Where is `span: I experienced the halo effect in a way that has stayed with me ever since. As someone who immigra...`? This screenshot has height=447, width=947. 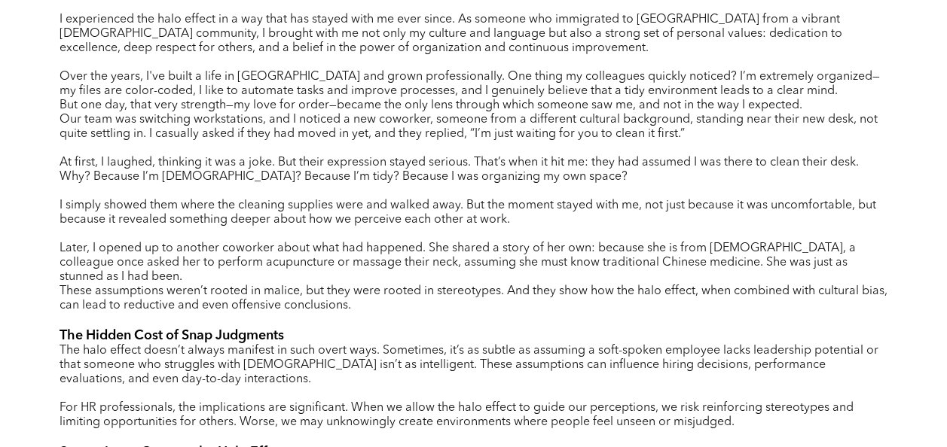 span: I experienced the halo effect in a way that has stayed with me ever since. As someone who immigra... is located at coordinates (450, 34).